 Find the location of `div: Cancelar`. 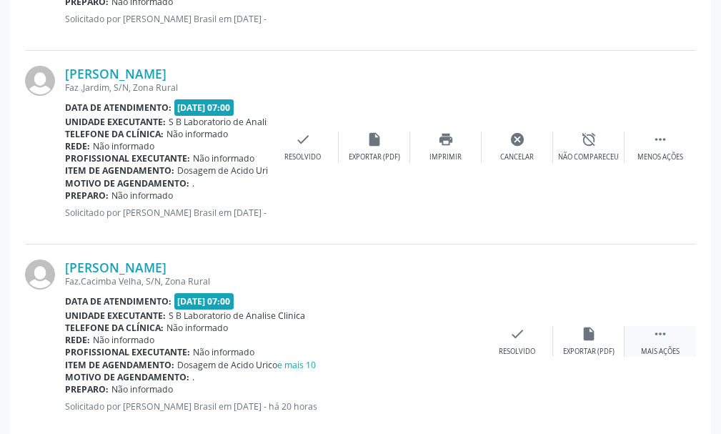

div: Cancelar is located at coordinates (516, 157).